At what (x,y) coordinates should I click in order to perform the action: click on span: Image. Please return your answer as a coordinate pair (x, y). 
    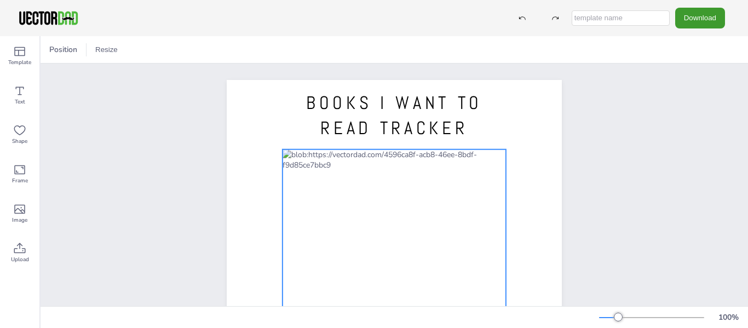
    Looking at the image, I should click on (20, 220).